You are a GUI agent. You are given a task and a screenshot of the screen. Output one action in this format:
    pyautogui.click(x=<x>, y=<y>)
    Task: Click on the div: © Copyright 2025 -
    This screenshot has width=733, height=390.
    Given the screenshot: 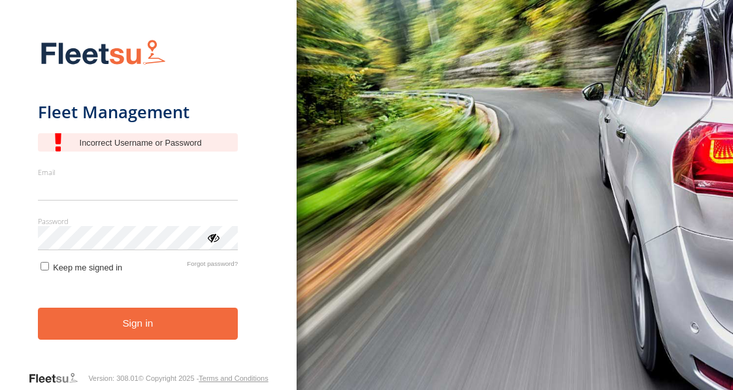 What is the action you would take?
    pyautogui.click(x=203, y=378)
    